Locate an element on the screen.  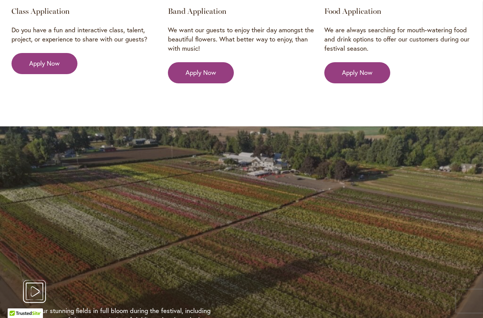
p: We want our guests to enjoy their day amongst the beautiful flowers. What better way to enjoy, th... is located at coordinates (242, 39).